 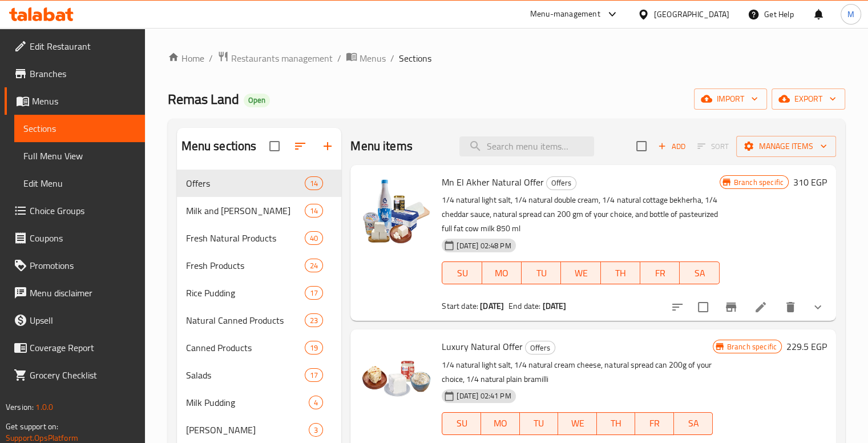 I want to click on span: Offers, so click(x=561, y=183).